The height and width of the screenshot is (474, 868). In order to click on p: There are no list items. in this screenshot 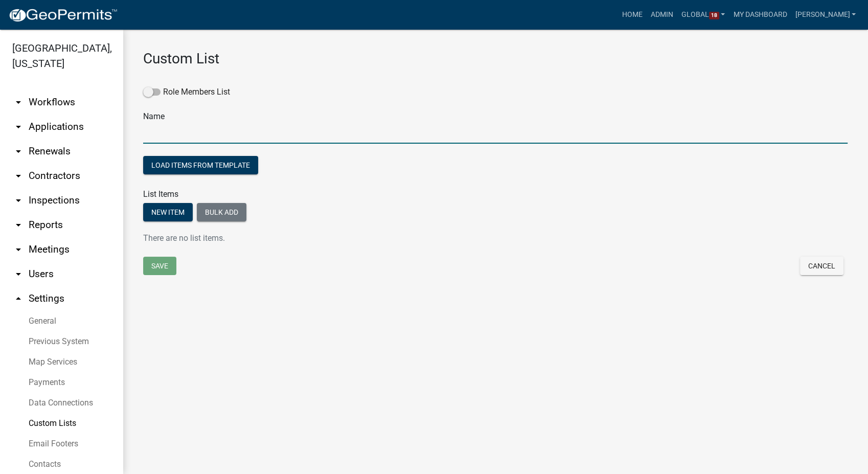, I will do `click(496, 238)`.